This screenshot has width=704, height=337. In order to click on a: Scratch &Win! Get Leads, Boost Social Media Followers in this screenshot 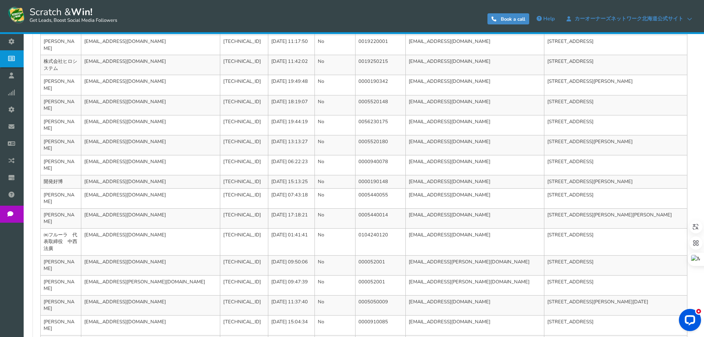, I will do `click(62, 15)`.